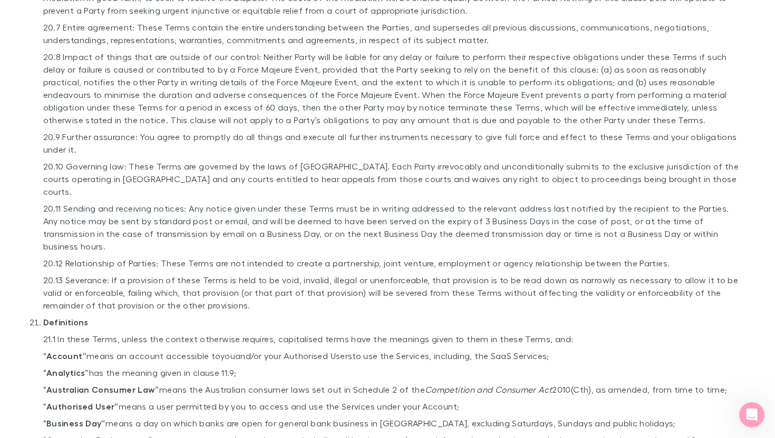 The height and width of the screenshot is (438, 775). I want to click on p: 20.11 Sending and receiving notices: Any notice given under these Terms must be in writing addres..., so click(392, 228).